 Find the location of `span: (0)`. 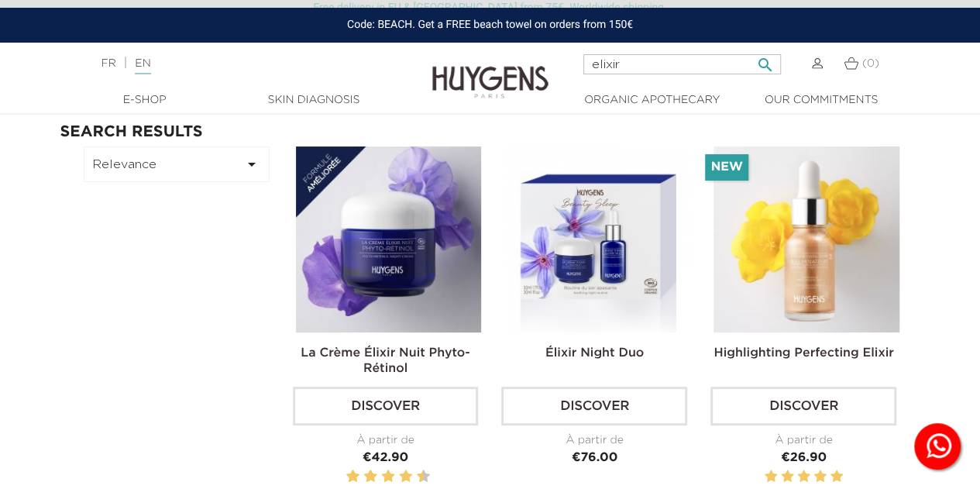

span: (0) is located at coordinates (871, 63).